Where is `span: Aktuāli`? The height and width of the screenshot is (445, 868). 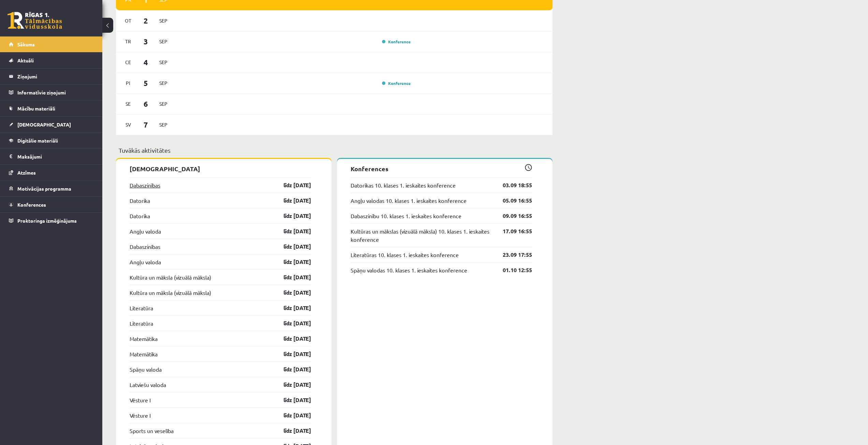 span: Aktuāli is located at coordinates (26, 60).